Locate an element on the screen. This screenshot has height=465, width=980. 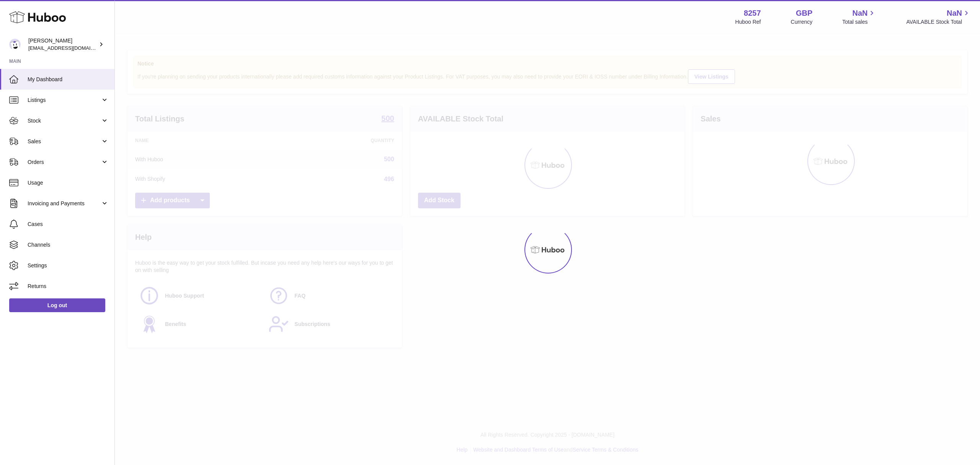
a: NaN Total sales is located at coordinates (859, 17).